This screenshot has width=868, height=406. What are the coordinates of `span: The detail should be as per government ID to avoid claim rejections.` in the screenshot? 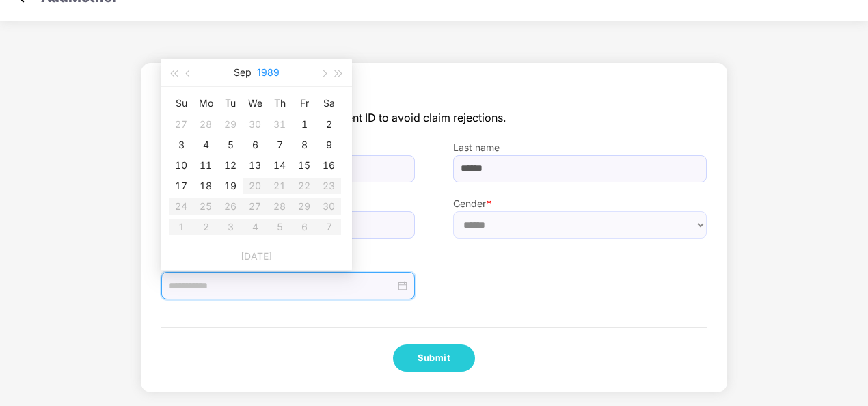 It's located at (434, 118).